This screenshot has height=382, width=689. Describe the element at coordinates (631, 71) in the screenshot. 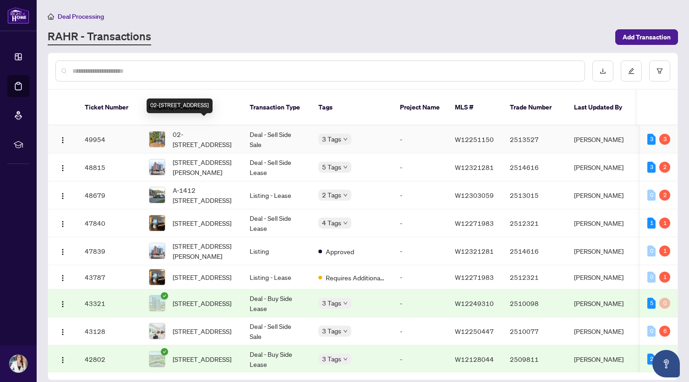

I see `button: edit` at that location.